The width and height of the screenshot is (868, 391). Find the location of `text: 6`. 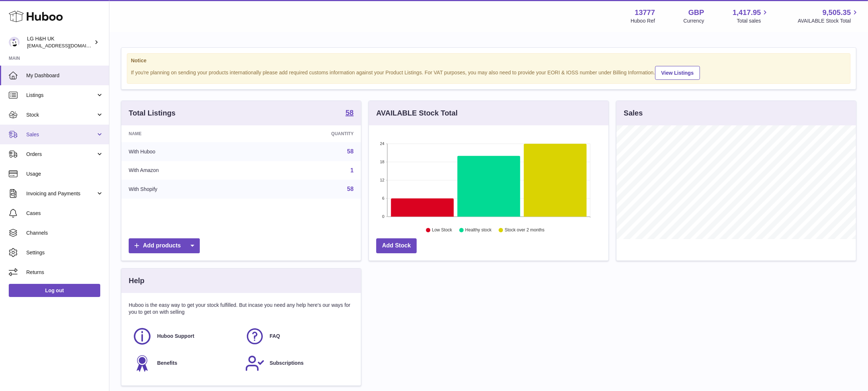

text: 6 is located at coordinates (383, 199).